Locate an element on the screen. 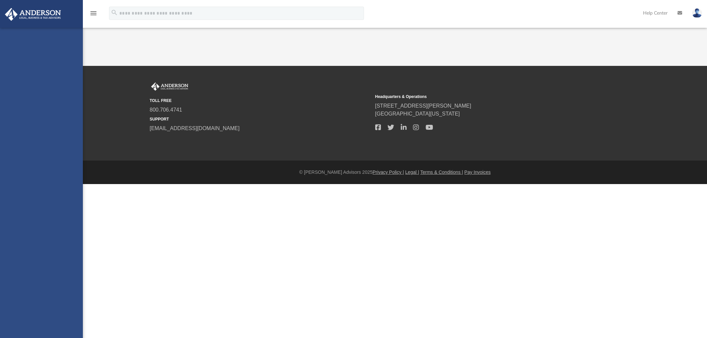 The width and height of the screenshot is (707, 338). small: SUPPORT is located at coordinates (260, 119).